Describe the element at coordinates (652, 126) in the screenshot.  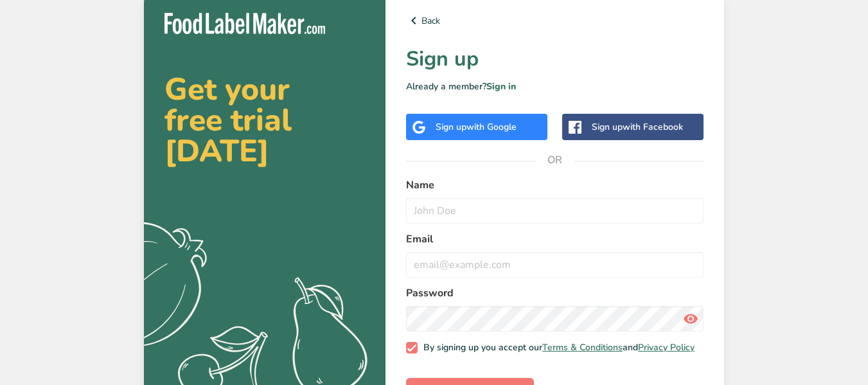
I see `span: with Facebook` at that location.